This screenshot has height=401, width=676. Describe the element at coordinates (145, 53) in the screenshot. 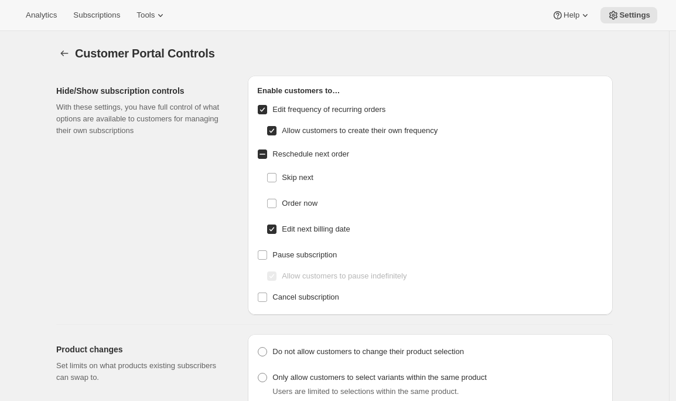

I see `span: Customer Portal Controls` at that location.